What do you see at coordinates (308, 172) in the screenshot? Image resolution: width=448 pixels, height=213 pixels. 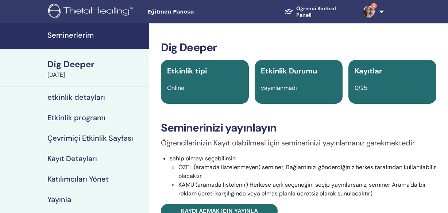 I see `li: ÖZEL (aramada listelenmeyen) seminer, Bağlantınızı gönderdiğiniz herkes tarafından kullanılabilir...` at bounding box center [308, 172].